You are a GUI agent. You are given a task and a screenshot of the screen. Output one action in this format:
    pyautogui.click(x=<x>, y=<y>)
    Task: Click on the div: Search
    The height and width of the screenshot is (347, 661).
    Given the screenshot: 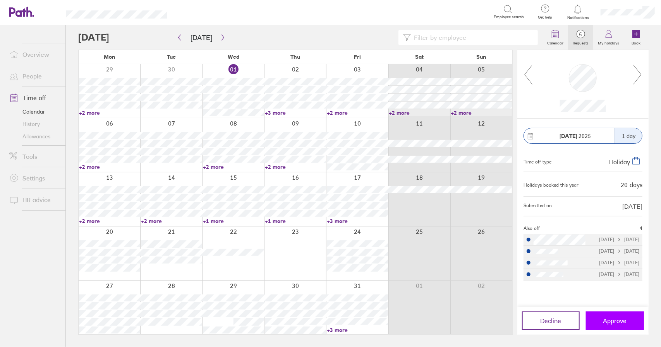 What is the action you would take?
    pyautogui.click(x=198, y=12)
    